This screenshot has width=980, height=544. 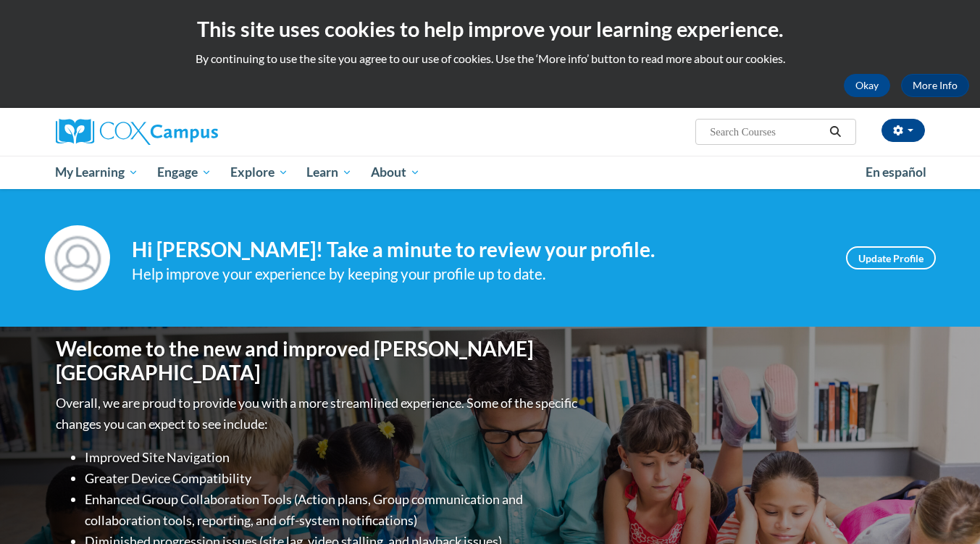 I want to click on li: Enhanced Group Collaboration Tools (Action plans, Group communication and collaboration tools, re..., so click(x=332, y=510).